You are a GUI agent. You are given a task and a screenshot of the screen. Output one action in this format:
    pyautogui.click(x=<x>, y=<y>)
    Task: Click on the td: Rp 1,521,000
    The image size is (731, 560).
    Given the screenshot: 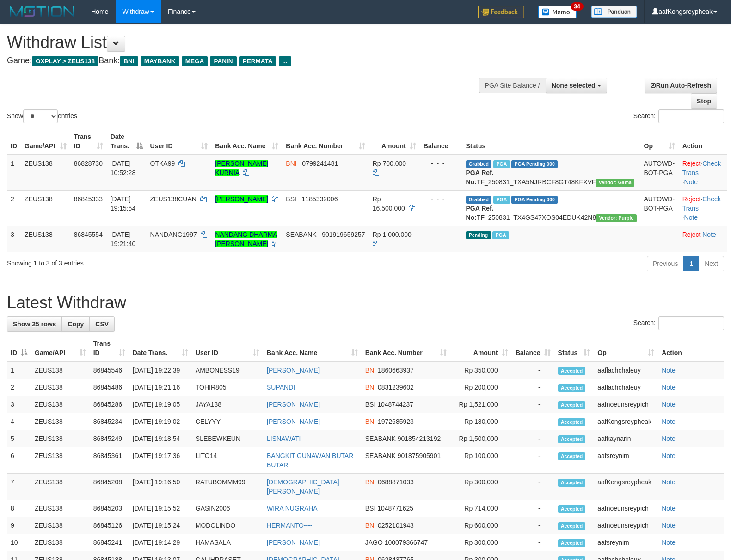 What is the action you would take?
    pyautogui.click(x=481, y=404)
    